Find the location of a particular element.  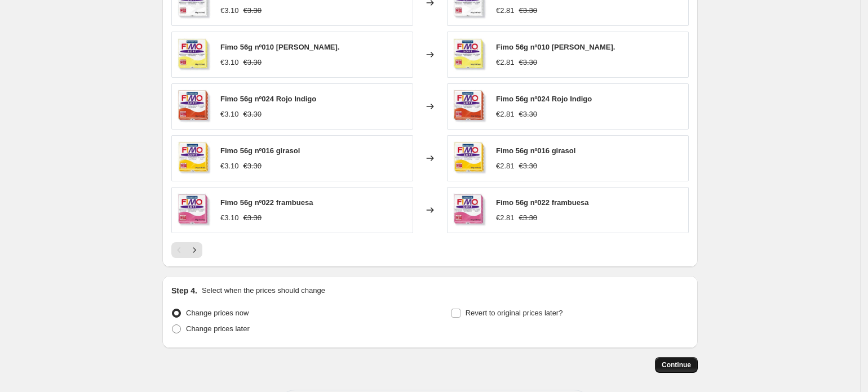

button: Next is located at coordinates (195, 250).